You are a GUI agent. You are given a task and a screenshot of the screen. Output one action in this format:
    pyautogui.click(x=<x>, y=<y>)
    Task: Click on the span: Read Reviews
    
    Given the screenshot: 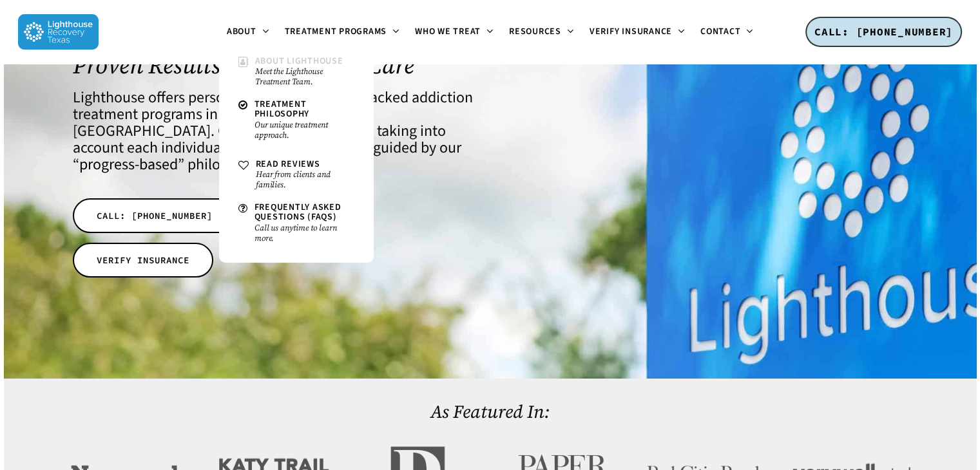 What is the action you would take?
    pyautogui.click(x=288, y=164)
    